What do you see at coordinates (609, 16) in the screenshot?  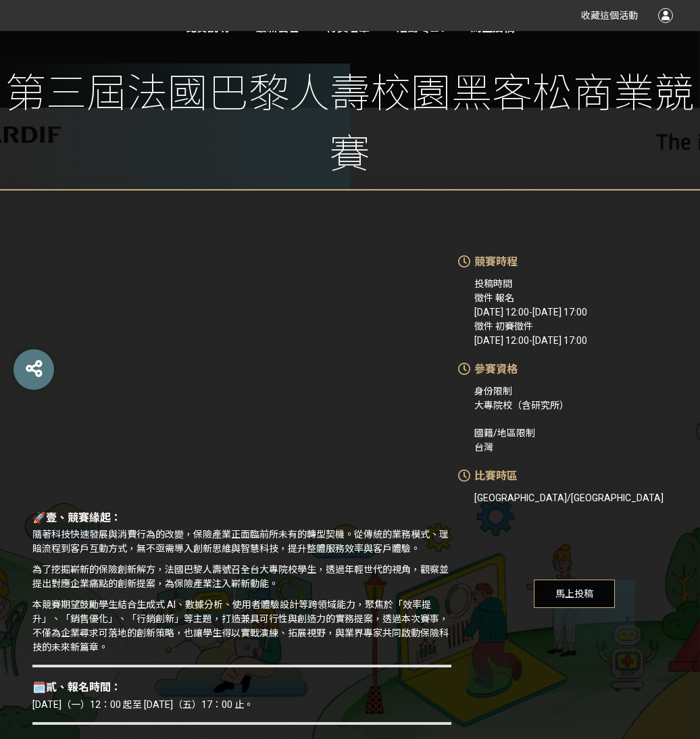 I see `span: 收藏這個活動` at bounding box center [609, 16].